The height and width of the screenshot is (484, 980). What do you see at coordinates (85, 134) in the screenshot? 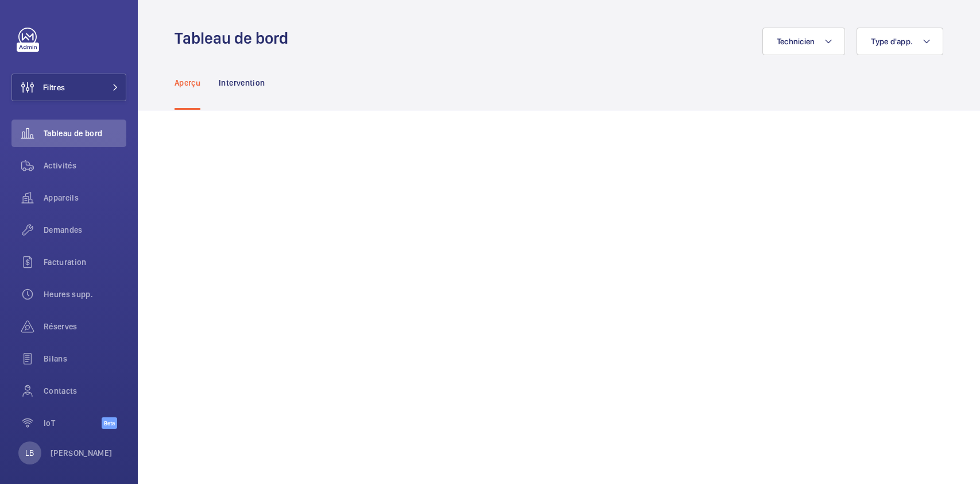
I see `span: Tableau de bord` at bounding box center [85, 134].